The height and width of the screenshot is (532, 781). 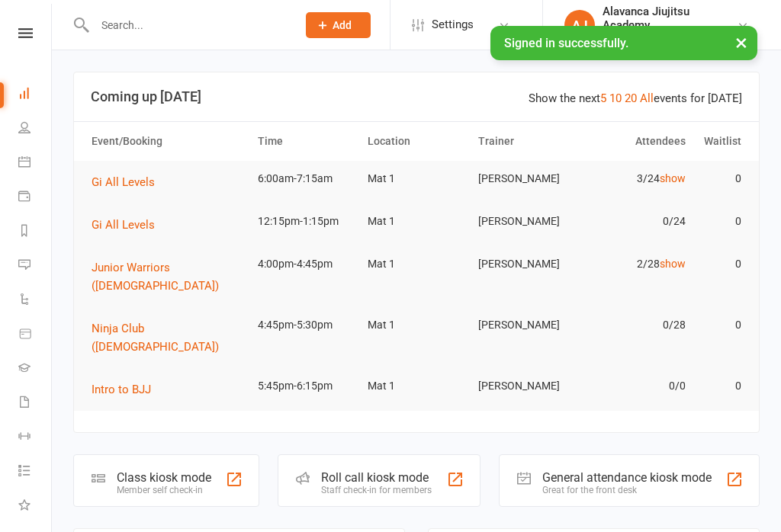 What do you see at coordinates (720, 141) in the screenshot?
I see `th: Waitlist` at bounding box center [720, 141].